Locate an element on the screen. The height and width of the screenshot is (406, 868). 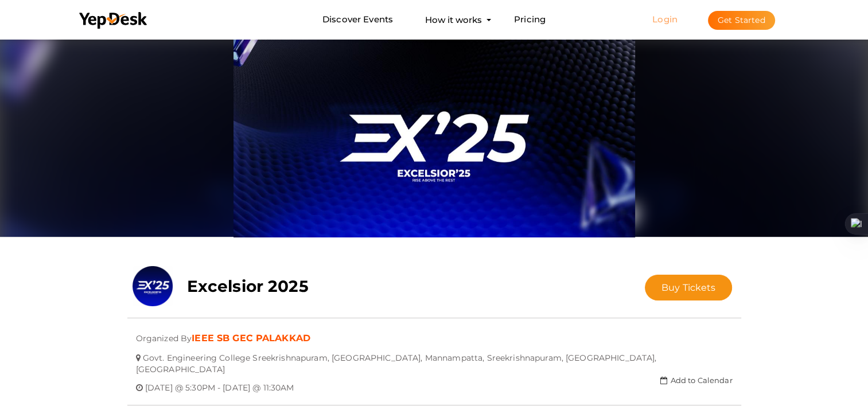
button: Buy Tickets is located at coordinates (688, 288).